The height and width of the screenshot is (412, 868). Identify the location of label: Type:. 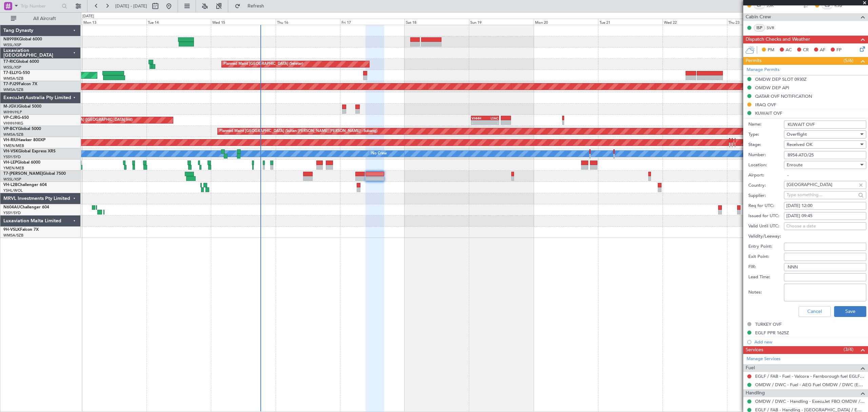
(766, 135).